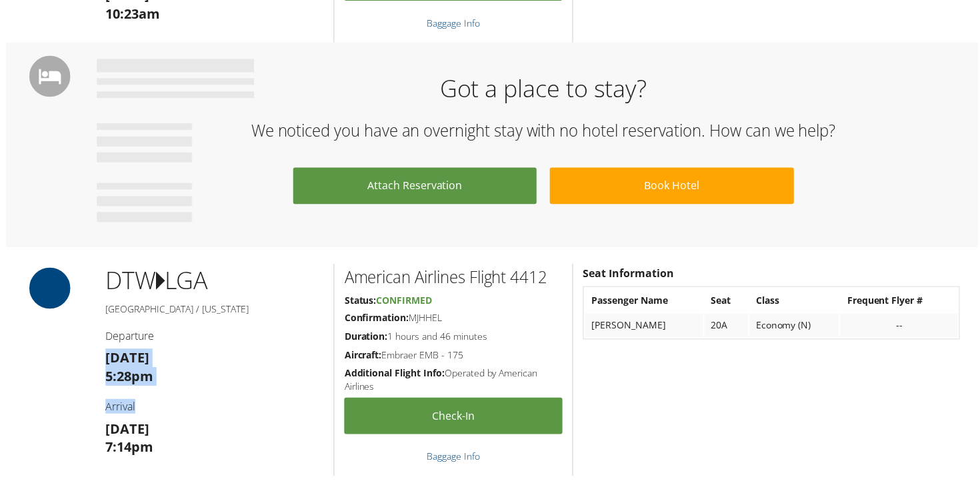  I want to click on strong: Duration:, so click(365, 338).